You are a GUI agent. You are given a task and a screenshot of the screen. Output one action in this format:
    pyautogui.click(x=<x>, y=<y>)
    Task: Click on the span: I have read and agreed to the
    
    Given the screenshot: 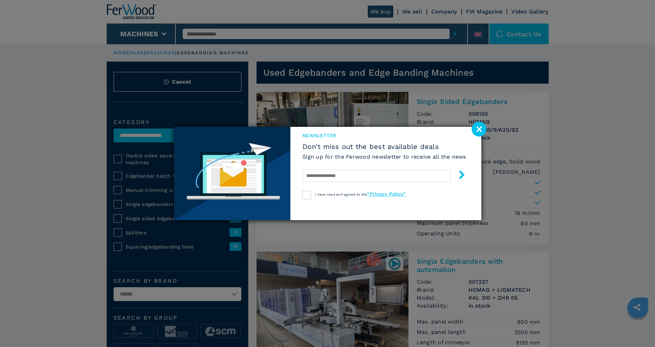 What is the action you would take?
    pyautogui.click(x=360, y=194)
    